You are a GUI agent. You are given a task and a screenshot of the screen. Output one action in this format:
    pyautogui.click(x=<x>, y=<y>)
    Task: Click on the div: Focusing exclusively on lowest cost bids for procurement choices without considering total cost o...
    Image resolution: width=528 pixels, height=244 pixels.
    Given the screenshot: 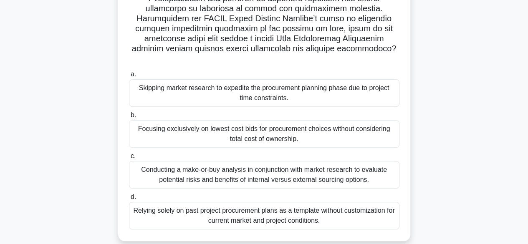 What is the action you would take?
    pyautogui.click(x=264, y=134)
    